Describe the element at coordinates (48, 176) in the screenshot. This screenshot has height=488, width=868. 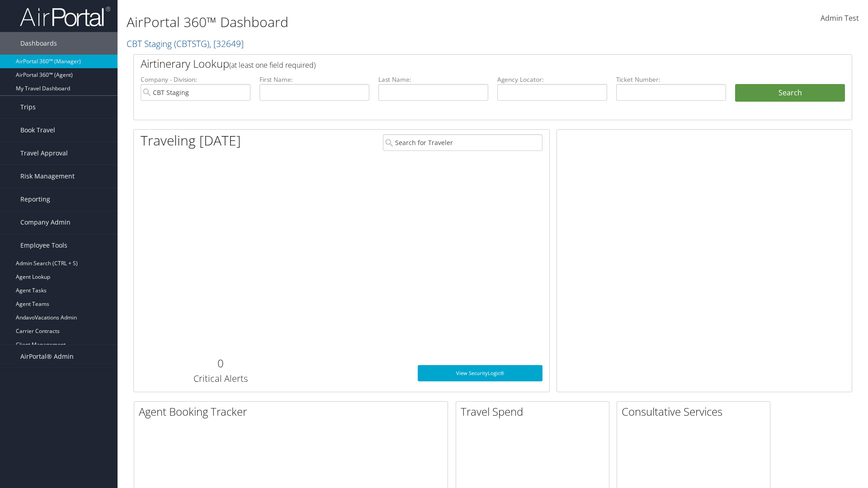
I see `span: Risk Management` at that location.